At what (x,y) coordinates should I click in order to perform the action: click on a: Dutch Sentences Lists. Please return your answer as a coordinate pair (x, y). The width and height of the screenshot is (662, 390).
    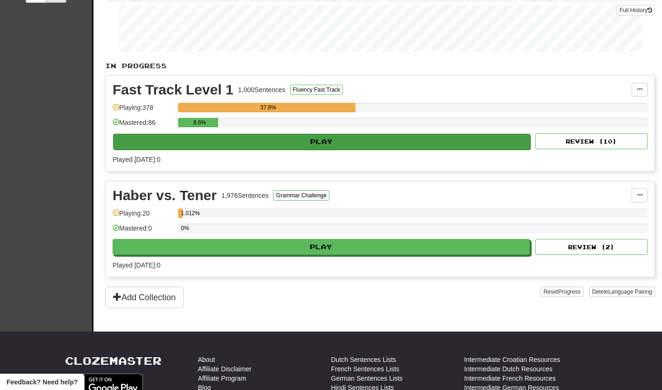
    Looking at the image, I should click on (363, 359).